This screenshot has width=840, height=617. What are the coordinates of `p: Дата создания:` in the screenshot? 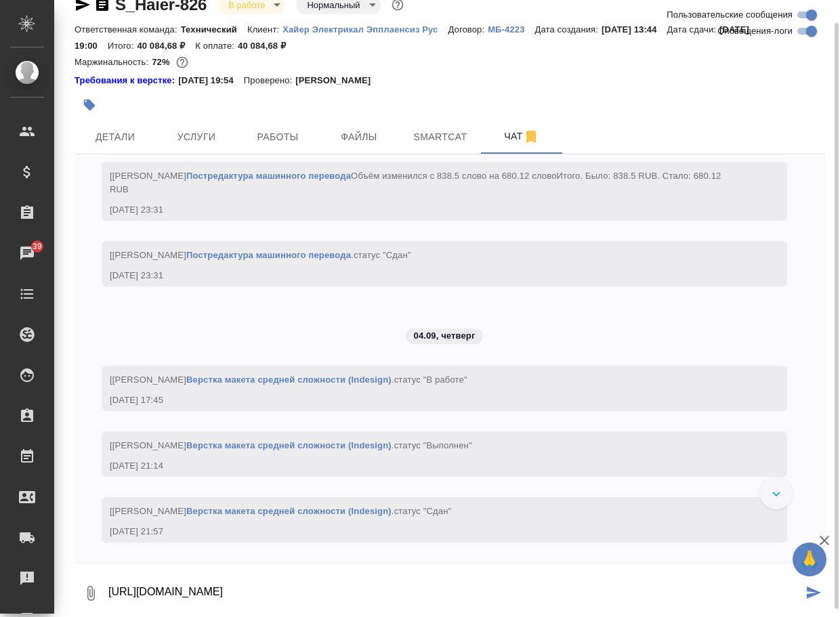 It's located at (568, 29).